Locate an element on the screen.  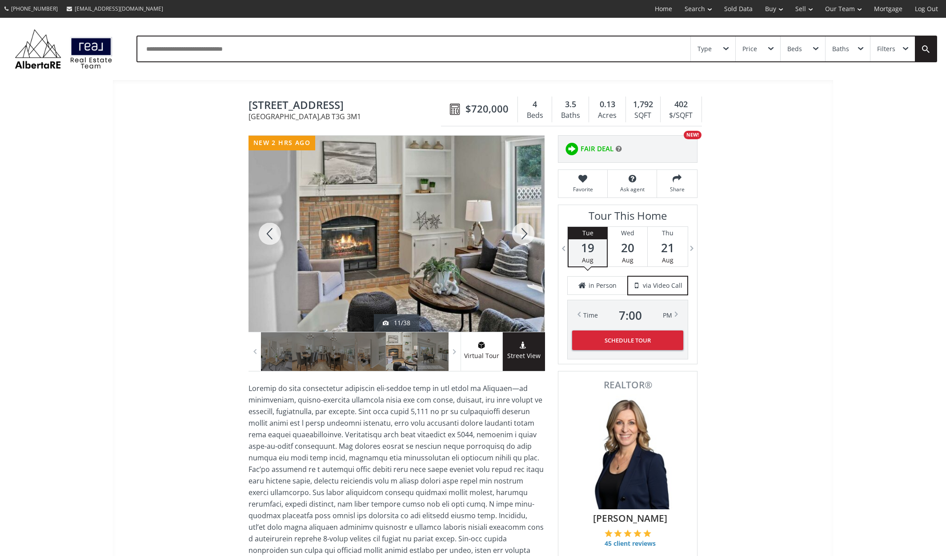
div: $/SQFT is located at coordinates (681, 116).